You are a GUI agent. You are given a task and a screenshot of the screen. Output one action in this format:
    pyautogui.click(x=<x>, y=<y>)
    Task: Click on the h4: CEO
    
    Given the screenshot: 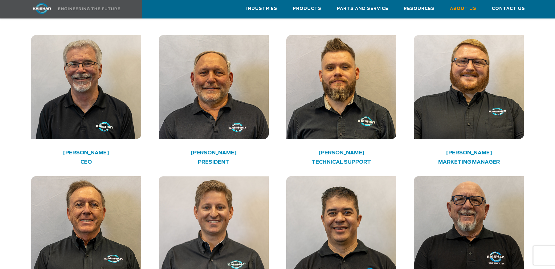 What is the action you would take?
    pyautogui.click(x=86, y=162)
    